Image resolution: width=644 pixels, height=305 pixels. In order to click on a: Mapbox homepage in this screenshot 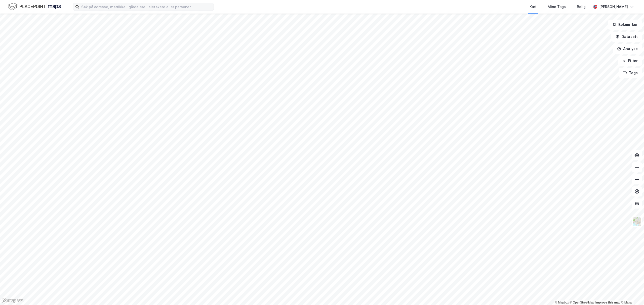, I will do `click(13, 301)`.